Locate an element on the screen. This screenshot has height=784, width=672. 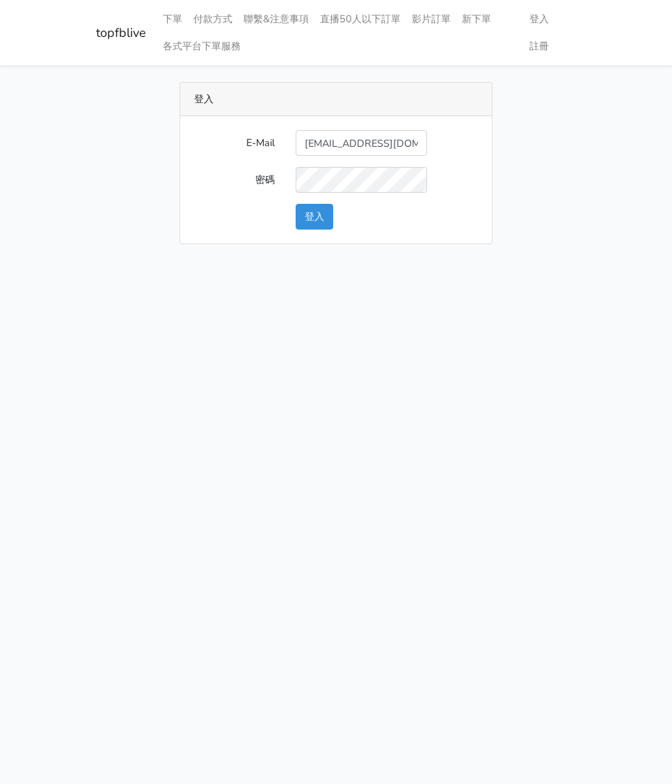
a: topfblive is located at coordinates (121, 33).